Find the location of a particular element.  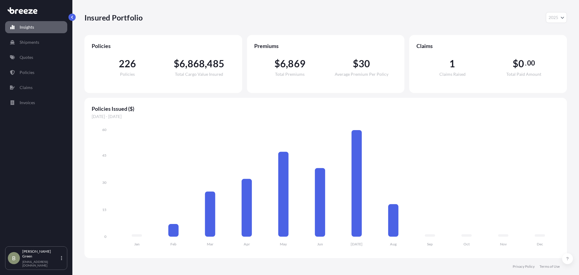

tspan: 45 is located at coordinates (104, 155).